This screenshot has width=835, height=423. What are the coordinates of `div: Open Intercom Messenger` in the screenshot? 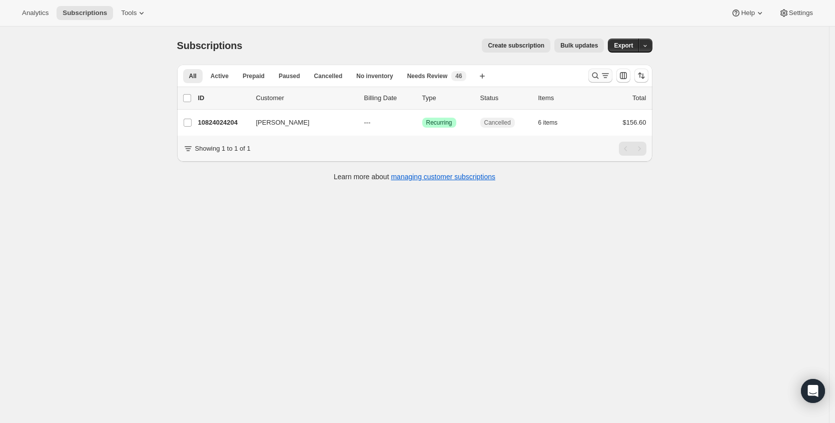 It's located at (813, 391).